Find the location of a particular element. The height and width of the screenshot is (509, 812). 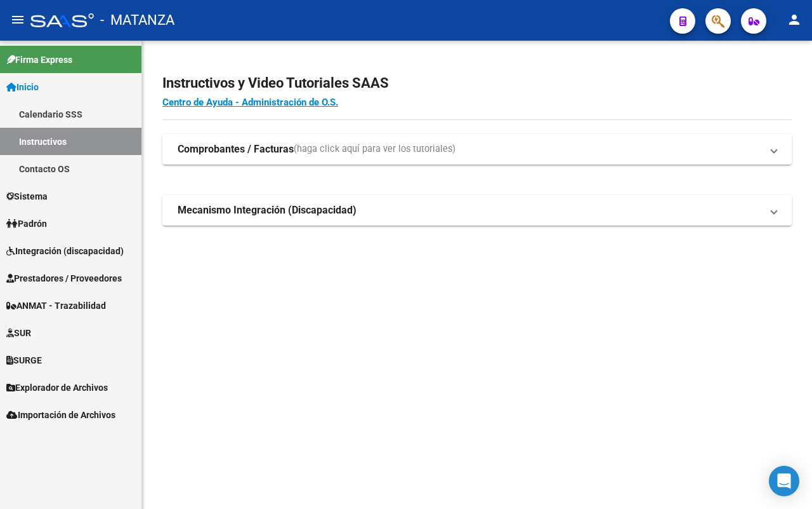

mat-icon: menu is located at coordinates (18, 20).